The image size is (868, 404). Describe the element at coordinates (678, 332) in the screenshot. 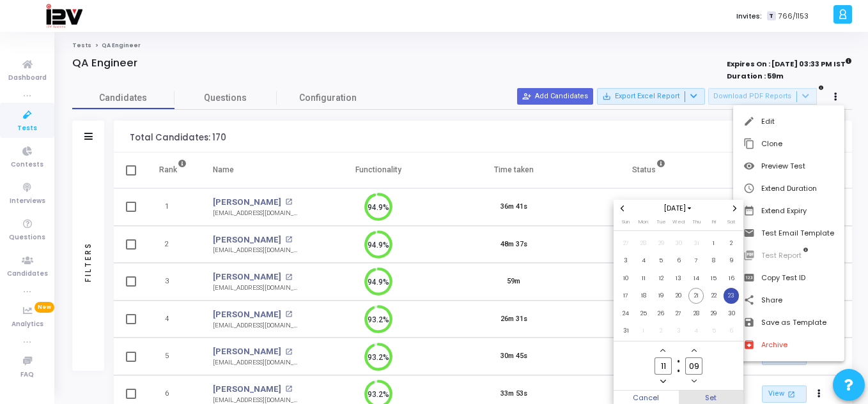

I see `td: September 3, 2025` at that location.